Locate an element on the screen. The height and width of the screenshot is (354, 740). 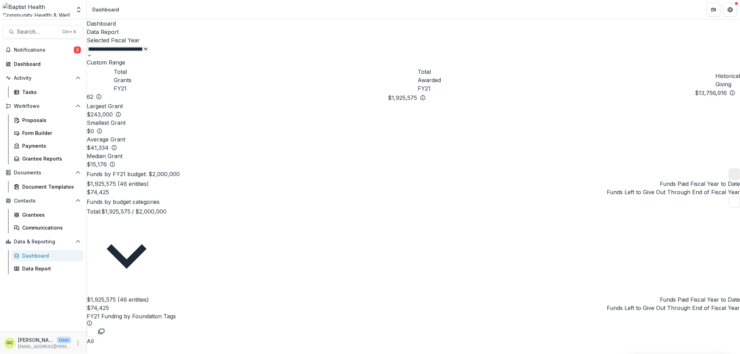
p: Total Grants FY21 is located at coordinates (125, 80).